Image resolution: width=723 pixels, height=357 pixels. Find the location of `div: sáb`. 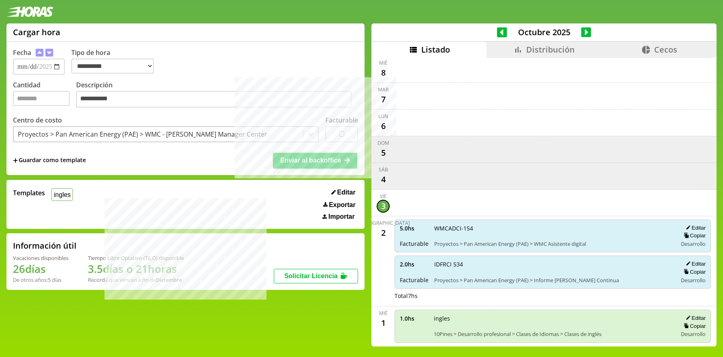

div: sáb is located at coordinates (383, 170).